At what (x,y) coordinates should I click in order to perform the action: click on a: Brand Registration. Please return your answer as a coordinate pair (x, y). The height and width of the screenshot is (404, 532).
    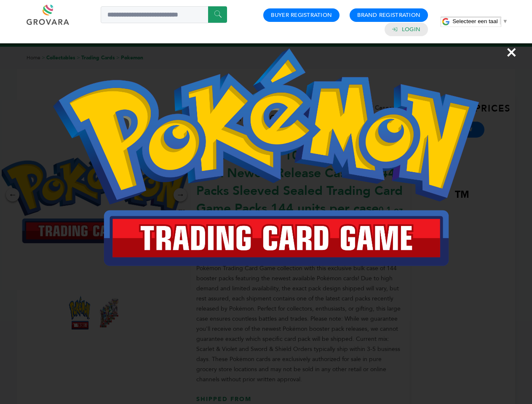
    Looking at the image, I should click on (389, 15).